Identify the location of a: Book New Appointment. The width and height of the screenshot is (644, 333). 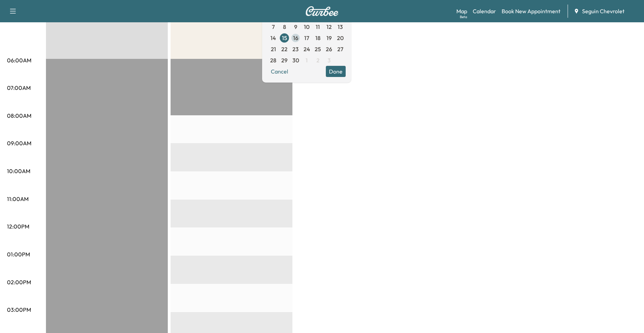
(531, 11).